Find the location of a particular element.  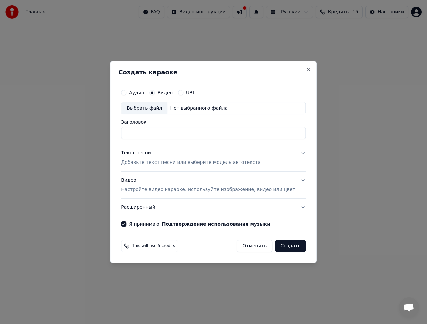

div: Видео is located at coordinates (208, 185).